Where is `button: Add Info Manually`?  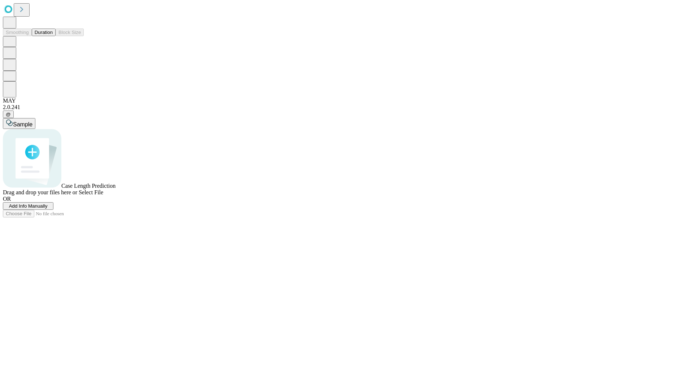
button: Add Info Manually is located at coordinates (28, 206).